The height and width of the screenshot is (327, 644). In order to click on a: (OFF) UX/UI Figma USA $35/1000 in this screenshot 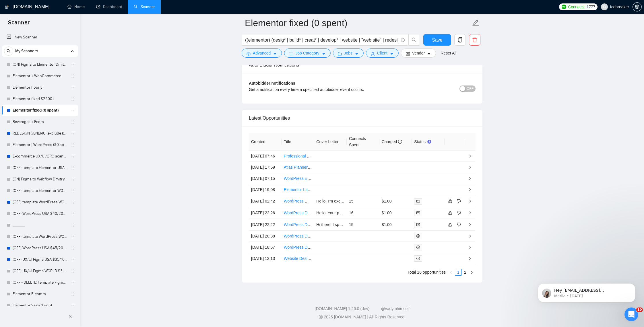, I will do `click(40, 260)`.